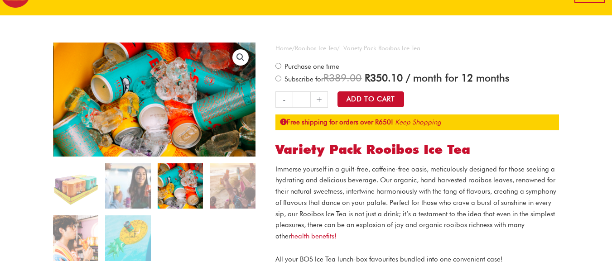 The image size is (612, 271). I want to click on a: Keep Shopping, so click(418, 122).